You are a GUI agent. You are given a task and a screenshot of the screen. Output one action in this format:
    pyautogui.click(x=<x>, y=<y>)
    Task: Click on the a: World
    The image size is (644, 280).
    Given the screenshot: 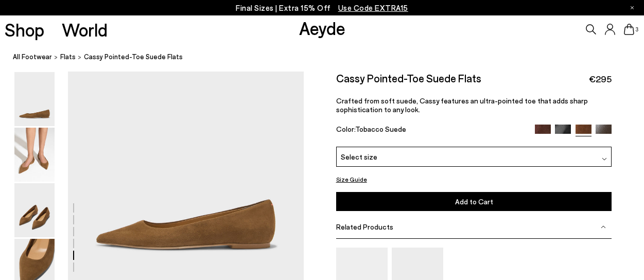 What is the action you would take?
    pyautogui.click(x=84, y=30)
    